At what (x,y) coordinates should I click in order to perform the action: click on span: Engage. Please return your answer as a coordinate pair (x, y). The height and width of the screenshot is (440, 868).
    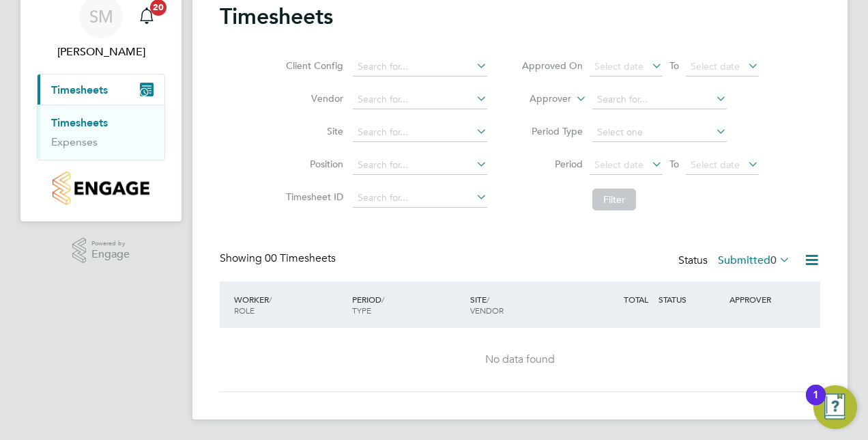
    Looking at the image, I should click on (111, 254).